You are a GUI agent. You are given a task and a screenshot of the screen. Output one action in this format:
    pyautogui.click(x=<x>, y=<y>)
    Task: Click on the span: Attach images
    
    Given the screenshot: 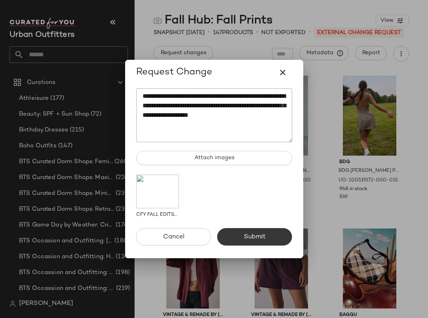 What is the action you would take?
    pyautogui.click(x=214, y=158)
    